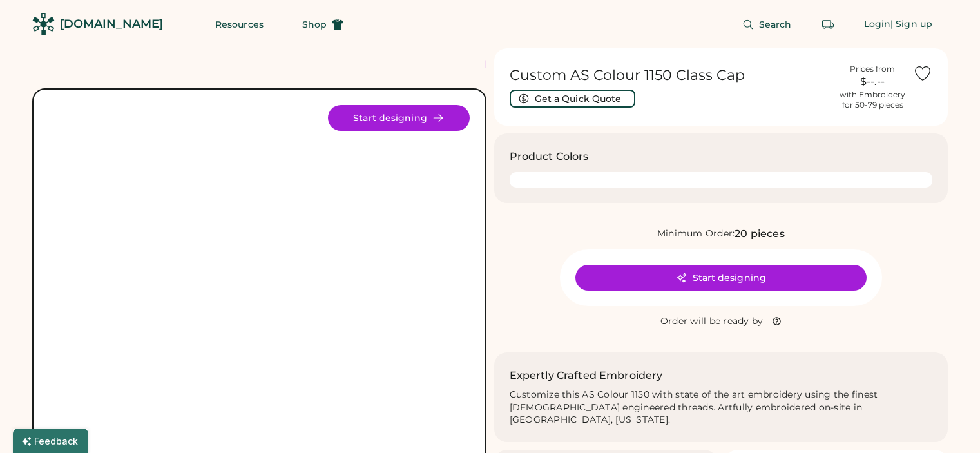  What do you see at coordinates (696, 234) in the screenshot?
I see `div: Minimum Order:` at bounding box center [696, 234].